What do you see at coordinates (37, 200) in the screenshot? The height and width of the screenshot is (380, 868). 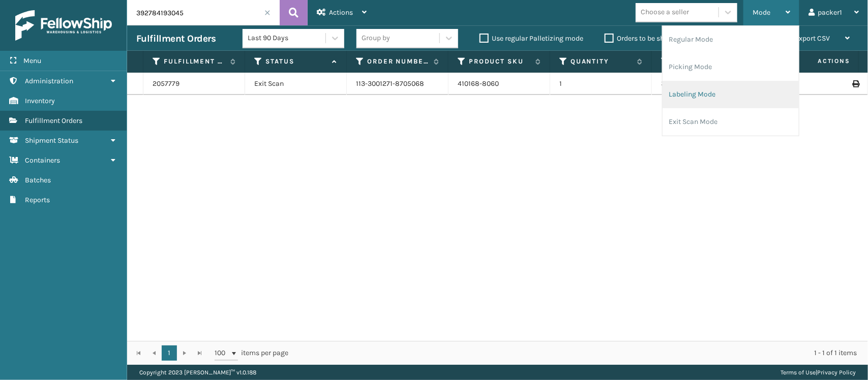 I see `span: Reports` at bounding box center [37, 200].